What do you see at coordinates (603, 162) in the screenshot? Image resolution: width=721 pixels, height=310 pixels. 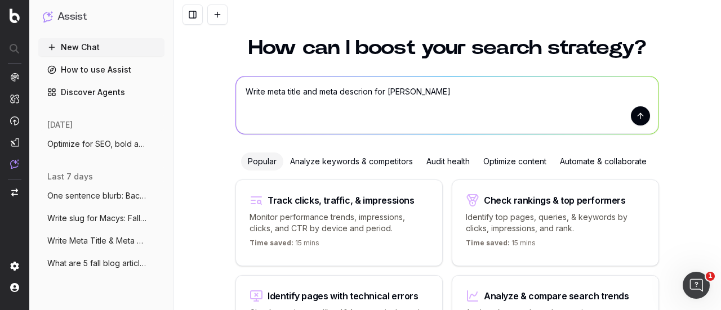 I see `div: Automate & collaborate` at bounding box center [603, 162].